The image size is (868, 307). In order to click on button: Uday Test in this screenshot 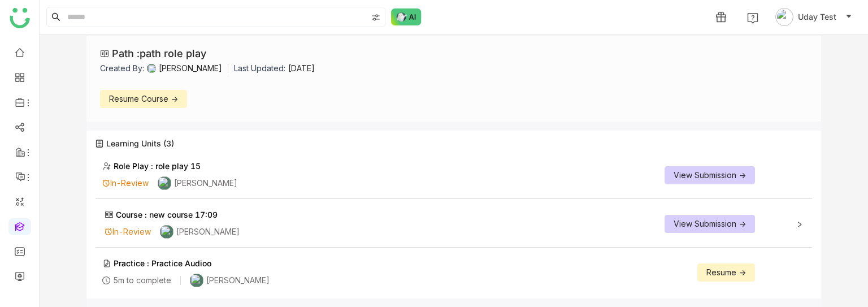, I will do `click(814, 17)`.